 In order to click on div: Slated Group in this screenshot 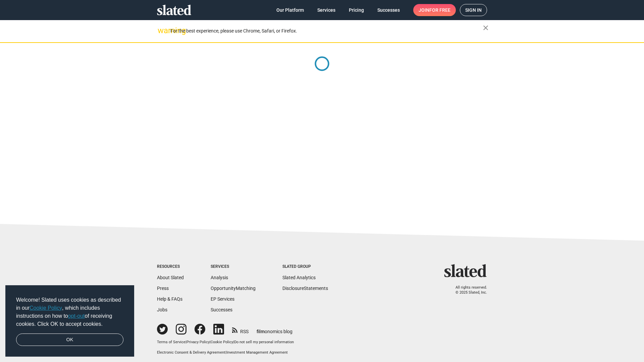, I will do `click(305, 267)`.